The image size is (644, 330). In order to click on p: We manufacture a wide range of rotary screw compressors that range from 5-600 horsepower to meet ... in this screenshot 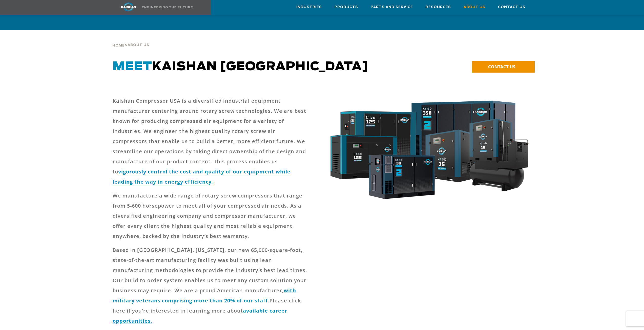, I will do `click(211, 216)`.